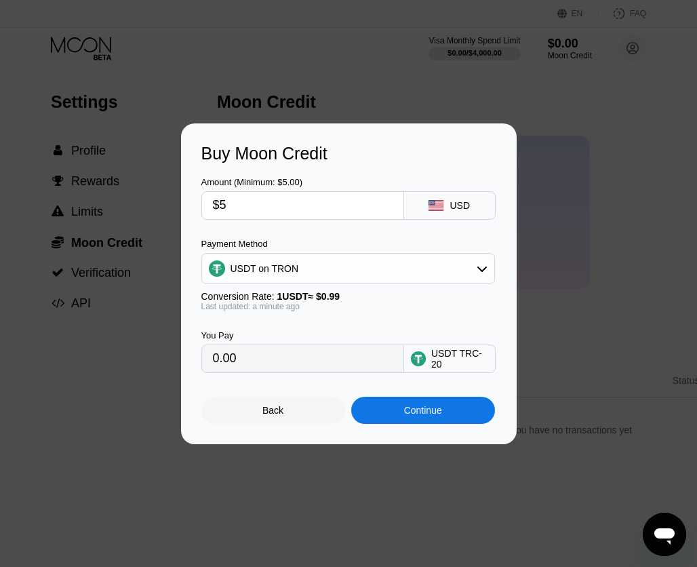 The image size is (697, 567). Describe the element at coordinates (348, 296) in the screenshot. I see `div: Conversion Rate:` at that location.